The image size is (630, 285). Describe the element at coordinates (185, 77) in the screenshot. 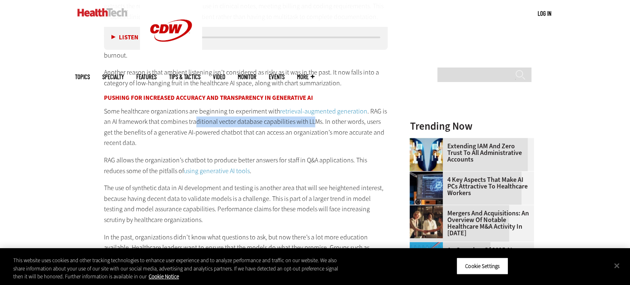

I see `a: Tips & Tactics` at that location.